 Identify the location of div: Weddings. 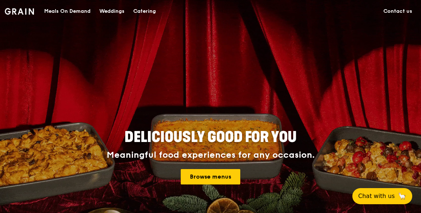
(112, 11).